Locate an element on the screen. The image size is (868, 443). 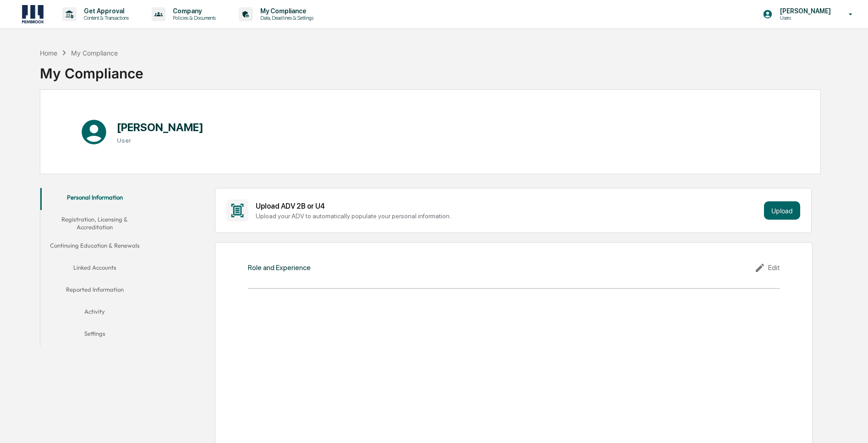
button: Reported Information is located at coordinates (95, 291).